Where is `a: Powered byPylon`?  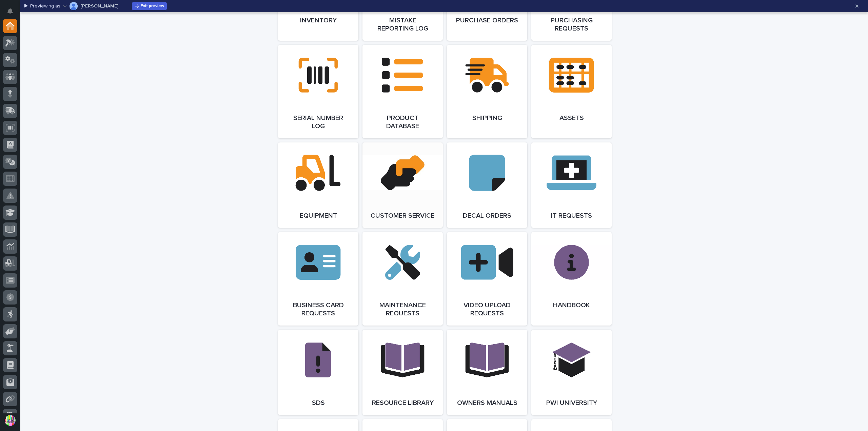
a: Powered byPylon is located at coordinates (64, 181).